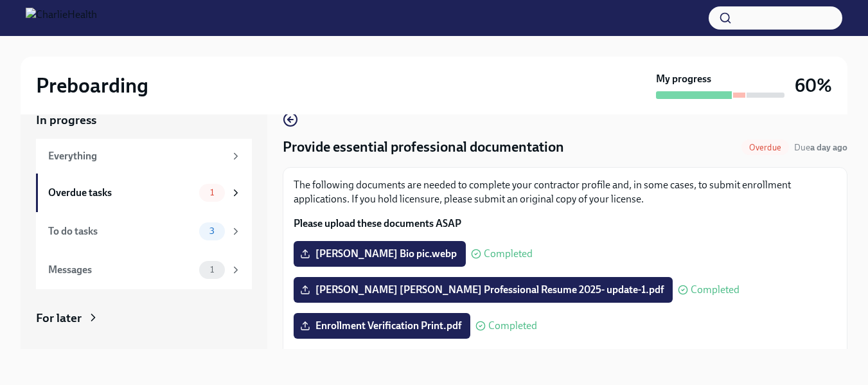 The width and height of the screenshot is (868, 385). What do you see at coordinates (144, 354) in the screenshot?
I see `a: Archived` at bounding box center [144, 354].